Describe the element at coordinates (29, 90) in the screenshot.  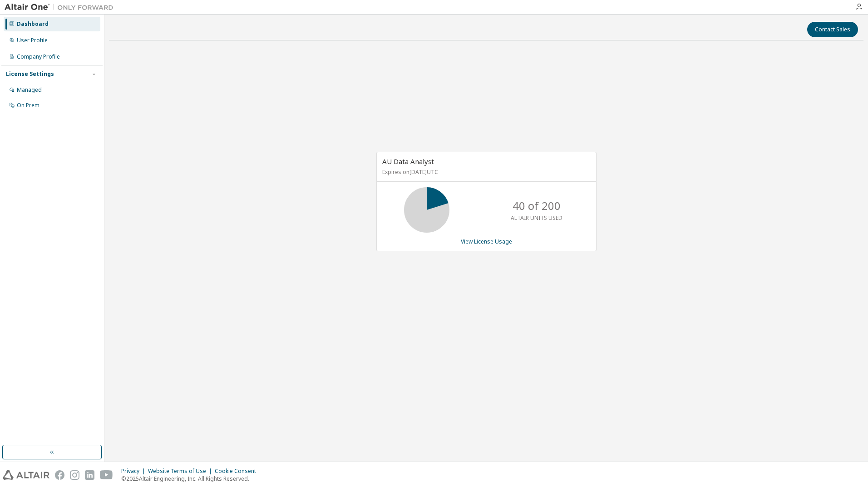
I see `div: Managed` at that location.